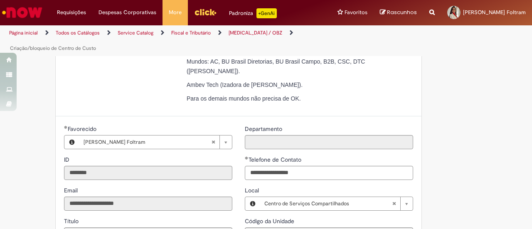 The height and width of the screenshot is (229, 532). I want to click on span: Centro de Serviços Compartilhados, so click(328, 204).